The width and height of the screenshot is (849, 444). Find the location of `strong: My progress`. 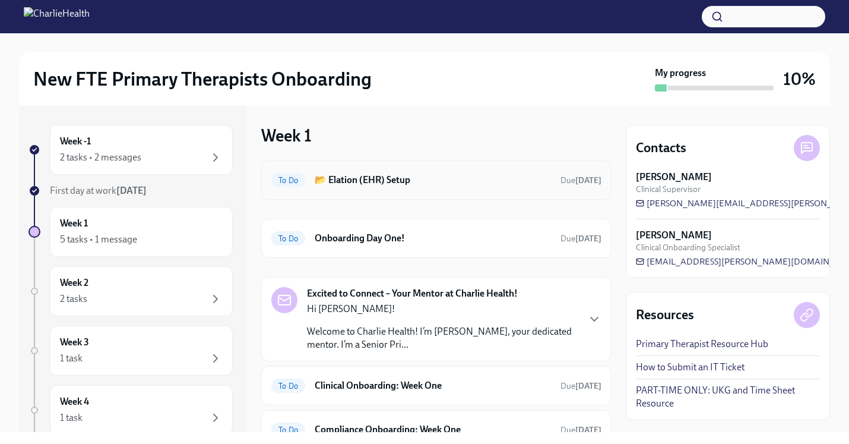

strong: My progress is located at coordinates (681, 73).